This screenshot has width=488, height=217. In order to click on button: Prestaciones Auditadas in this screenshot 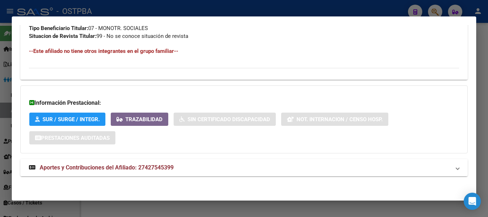, I will do `click(72, 137)`.